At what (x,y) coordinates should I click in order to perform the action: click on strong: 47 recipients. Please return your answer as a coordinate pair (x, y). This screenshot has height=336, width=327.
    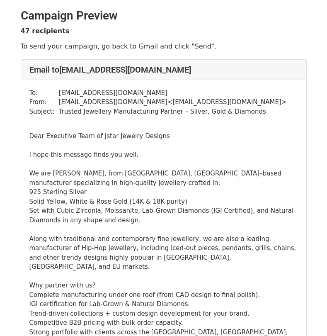
    Looking at the image, I should click on (45, 31).